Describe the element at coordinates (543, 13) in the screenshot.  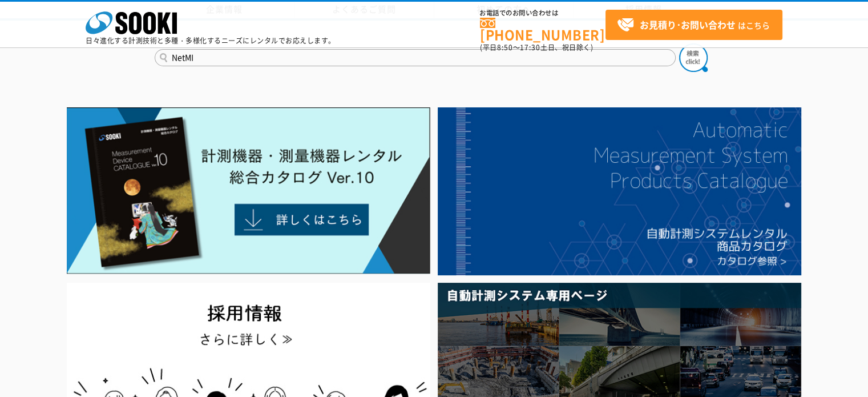
I see `span: お電話でのお問い合わせは` at that location.